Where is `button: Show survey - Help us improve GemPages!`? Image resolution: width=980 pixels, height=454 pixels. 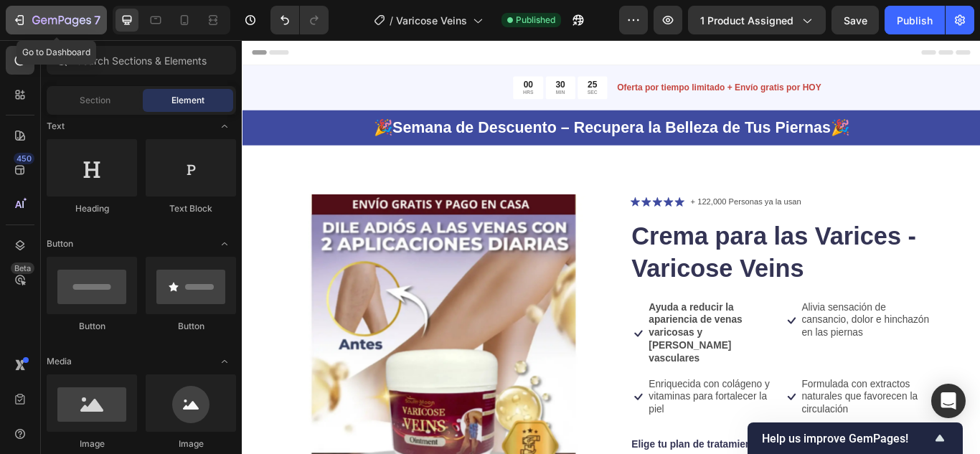 button: Show survey - Help us improve GemPages! is located at coordinates (855, 438).